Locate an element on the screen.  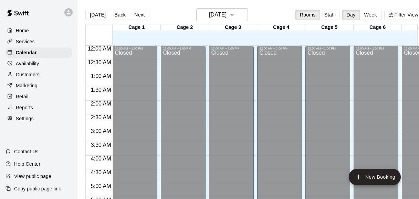
span: 5:00 AM is located at coordinates (101, 186).